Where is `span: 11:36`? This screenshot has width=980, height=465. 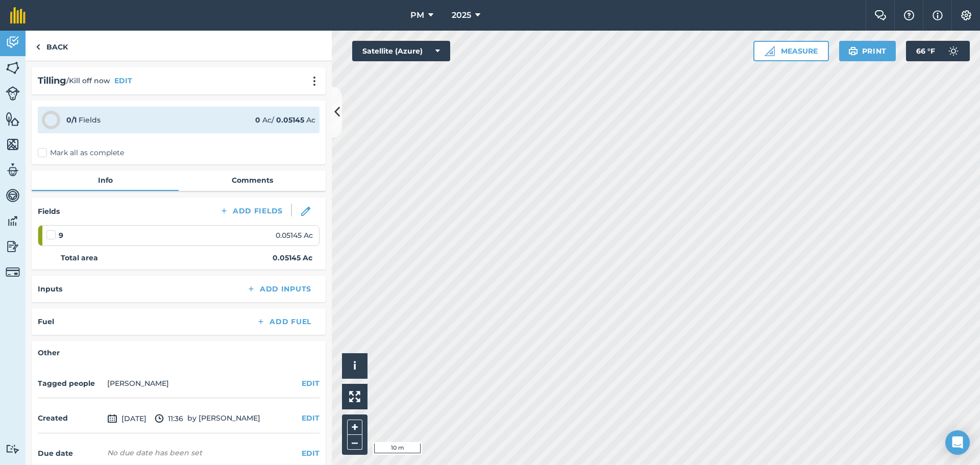 span: 11:36 is located at coordinates (169, 419).